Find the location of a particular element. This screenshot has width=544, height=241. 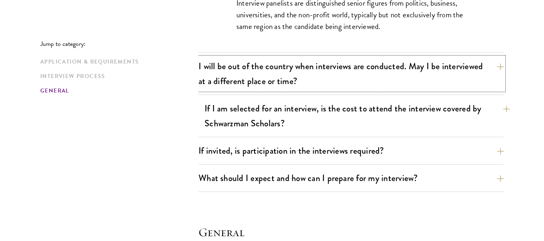

h4: General is located at coordinates (351, 232).